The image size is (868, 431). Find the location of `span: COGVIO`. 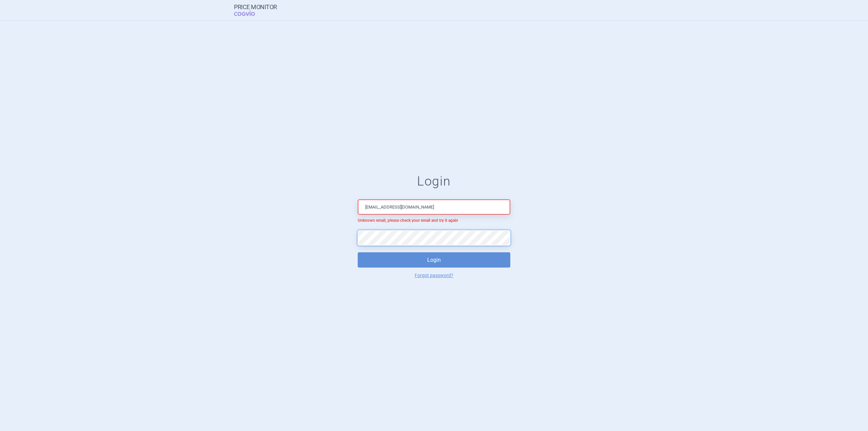

span: COGVIO is located at coordinates (249, 13).